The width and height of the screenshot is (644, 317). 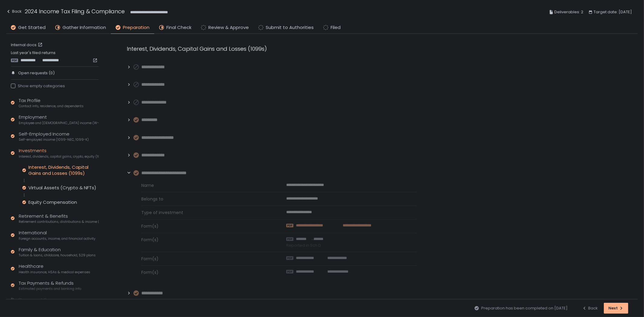 What do you see at coordinates (136, 27) in the screenshot?
I see `span: Preparation` at bounding box center [136, 27].